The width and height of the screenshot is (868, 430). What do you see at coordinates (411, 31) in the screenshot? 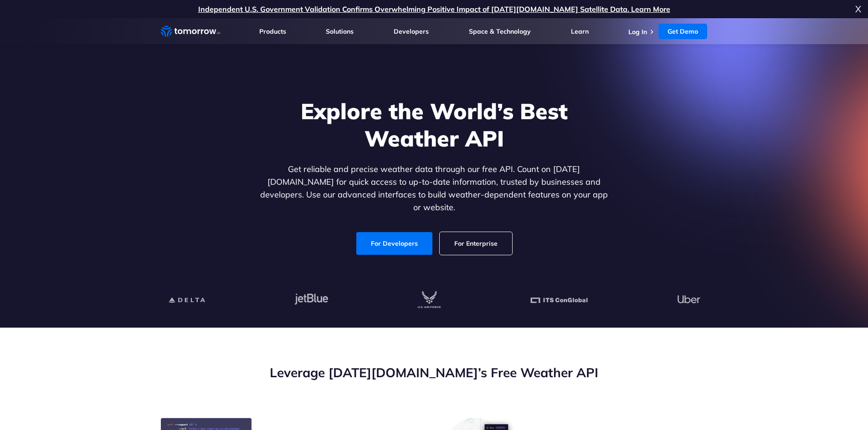
I see `a: Developers` at bounding box center [411, 31].